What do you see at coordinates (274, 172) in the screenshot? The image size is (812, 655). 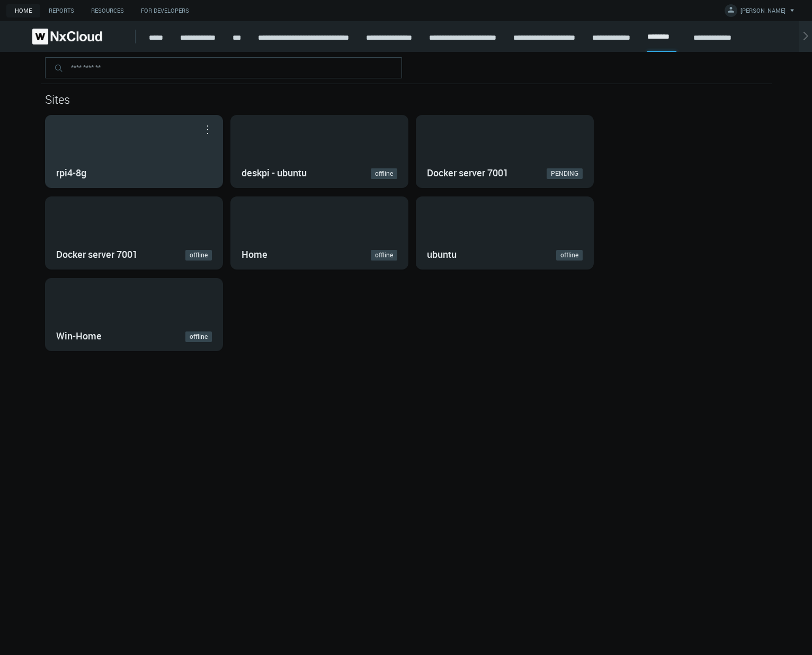 I see `nx-search-highlight: deskpi - ubuntu` at bounding box center [274, 172].